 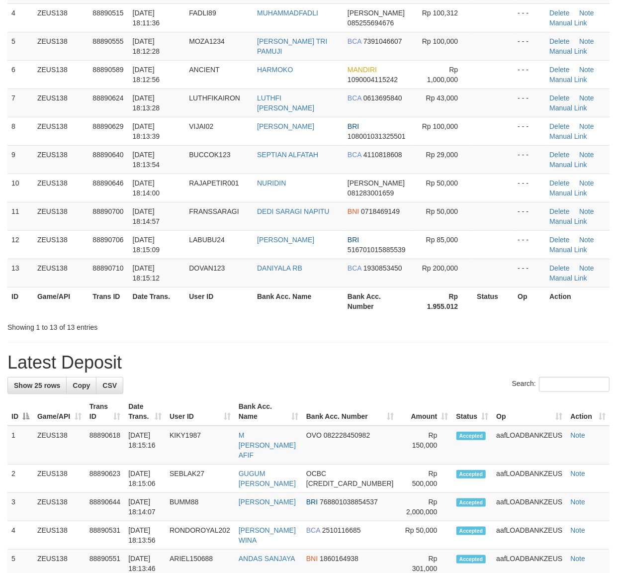 What do you see at coordinates (105, 411) in the screenshot?
I see `th: Trans ID: activate to sort column ascending` at bounding box center [105, 411].